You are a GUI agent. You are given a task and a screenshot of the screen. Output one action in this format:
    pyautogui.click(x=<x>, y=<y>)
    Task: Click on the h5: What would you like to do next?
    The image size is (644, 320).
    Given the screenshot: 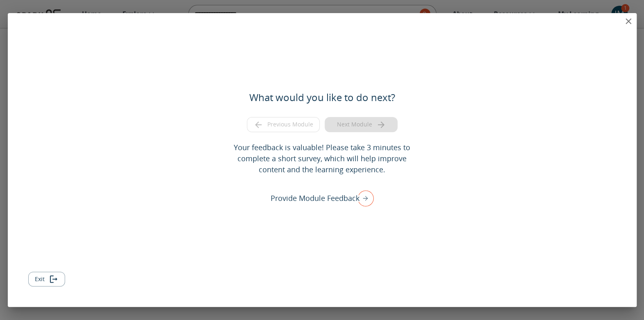 What is the action you would take?
    pyautogui.click(x=322, y=98)
    